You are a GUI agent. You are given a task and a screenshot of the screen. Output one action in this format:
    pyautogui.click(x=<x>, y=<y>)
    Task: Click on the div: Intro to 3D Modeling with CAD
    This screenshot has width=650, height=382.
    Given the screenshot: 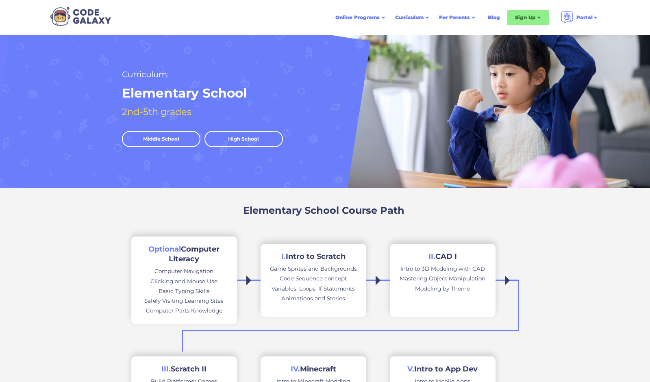 What is the action you would take?
    pyautogui.click(x=443, y=269)
    